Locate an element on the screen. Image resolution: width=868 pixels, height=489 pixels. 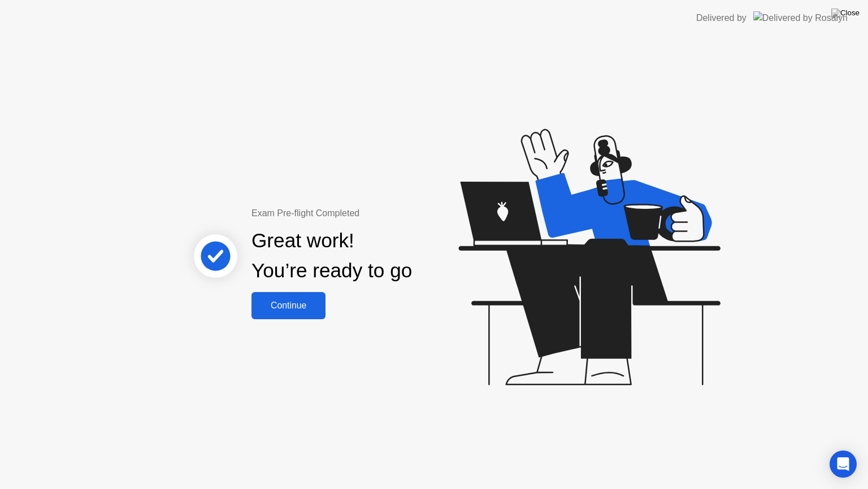
div: Exam Pre-flight Completed is located at coordinates (368, 213).